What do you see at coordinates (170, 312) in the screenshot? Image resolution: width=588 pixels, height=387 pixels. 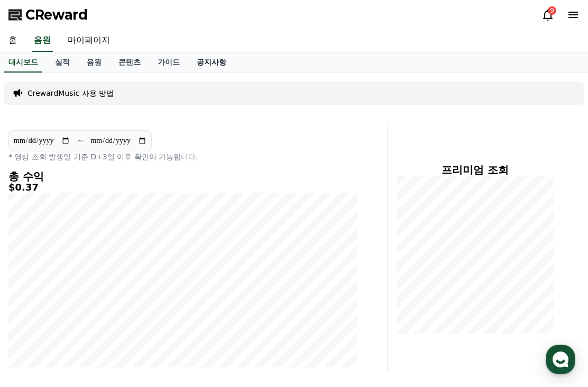 I see `a: 설정` at bounding box center [170, 312].